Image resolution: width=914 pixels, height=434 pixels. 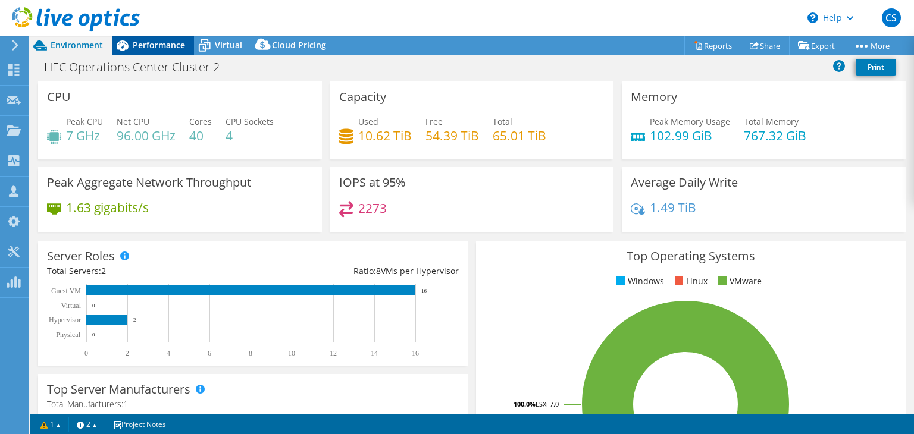 I want to click on h3: Capacity, so click(x=362, y=97).